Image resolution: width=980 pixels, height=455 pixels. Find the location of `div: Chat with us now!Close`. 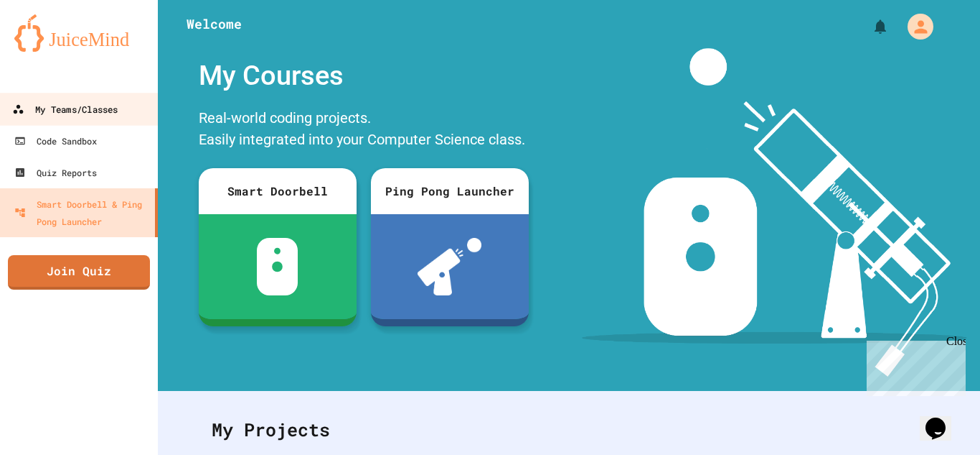

div: Chat with us now!Close is located at coordinates (53, 48).